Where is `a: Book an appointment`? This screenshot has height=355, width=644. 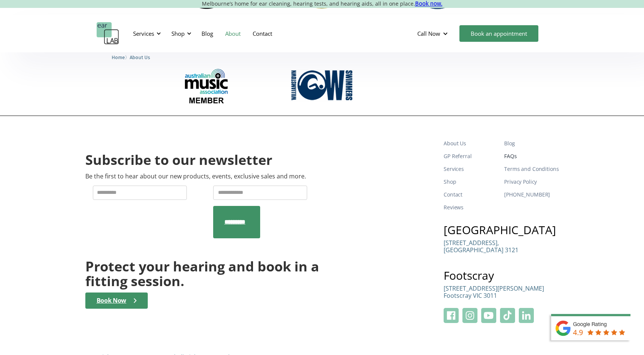 a: Book an appointment is located at coordinates (499, 33).